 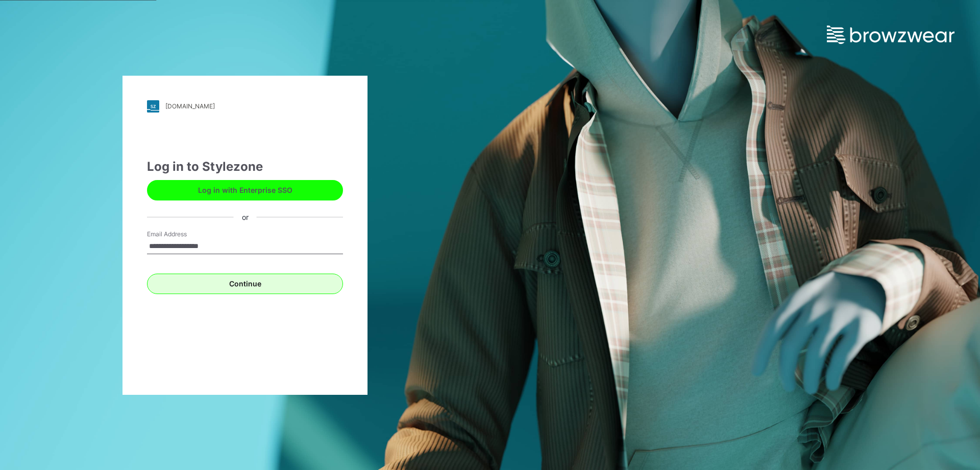 What do you see at coordinates (891, 35) in the screenshot?
I see `img: browzwear-logo.e42bd6dac1945053ebaf764b6aa21510.svg` at bounding box center [891, 35].